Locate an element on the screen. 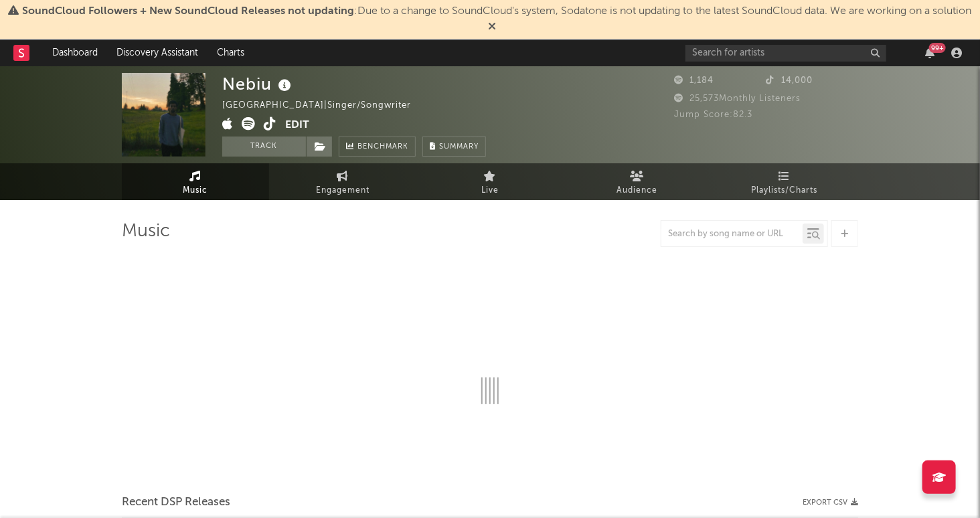 The image size is (980, 518). input: Search for artists is located at coordinates (786, 53).